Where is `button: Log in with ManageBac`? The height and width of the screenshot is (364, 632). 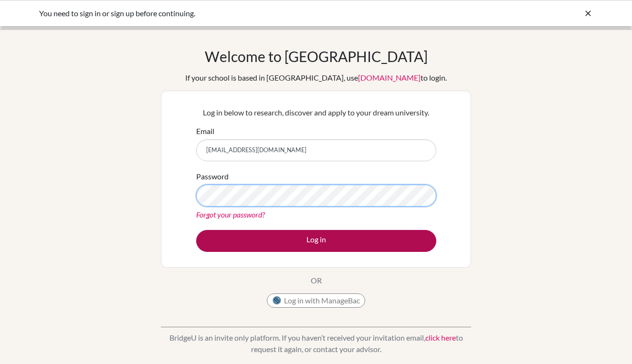
button: Log in with ManageBac is located at coordinates (316, 301).